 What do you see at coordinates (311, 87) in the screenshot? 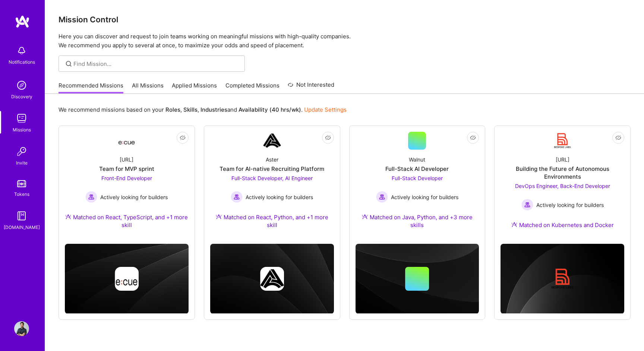
I see `a: Not Interested` at bounding box center [311, 87].